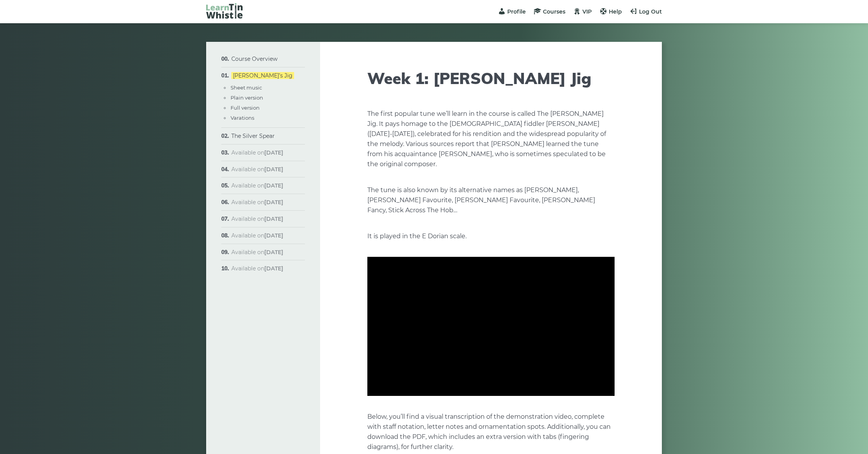 The image size is (868, 454). Describe the element at coordinates (615, 11) in the screenshot. I see `span: Help` at that location.